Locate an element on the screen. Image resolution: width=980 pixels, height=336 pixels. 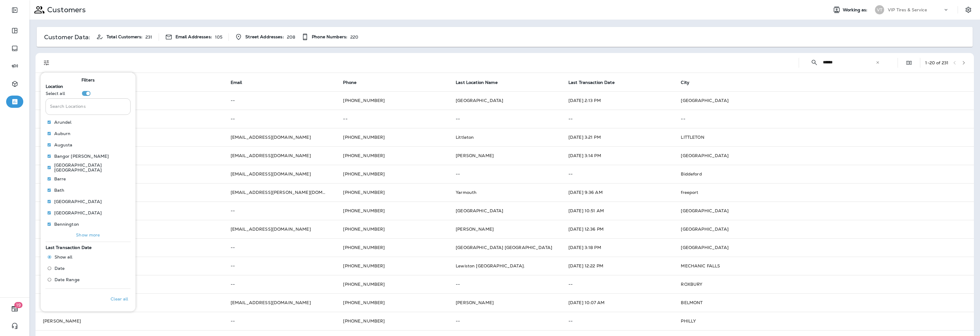
p: 231 is located at coordinates (149, 37).